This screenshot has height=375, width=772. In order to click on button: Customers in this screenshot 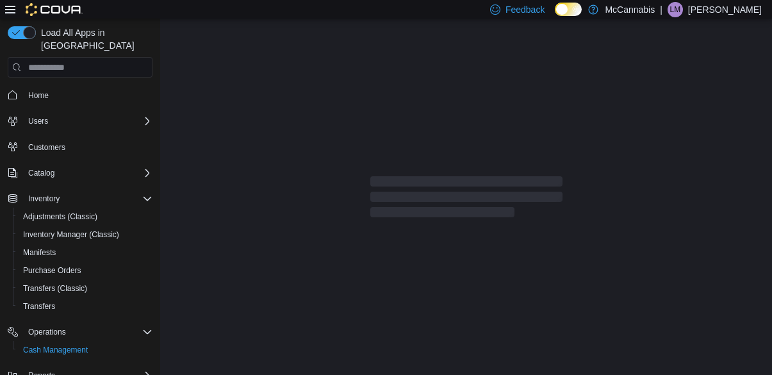, I will do `click(80, 147)`.